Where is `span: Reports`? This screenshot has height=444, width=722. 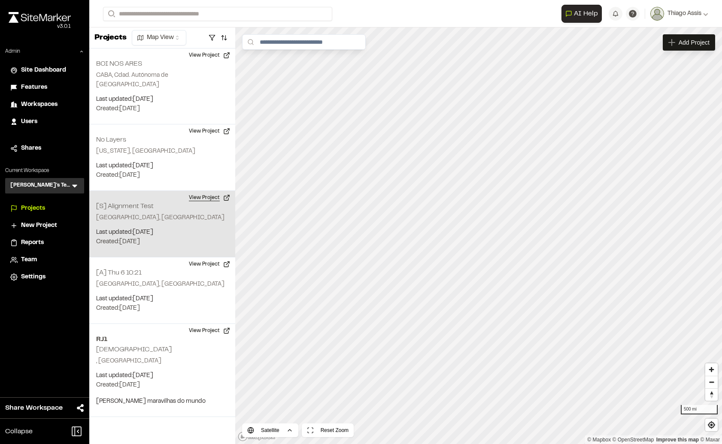
span: Reports is located at coordinates (32, 243).